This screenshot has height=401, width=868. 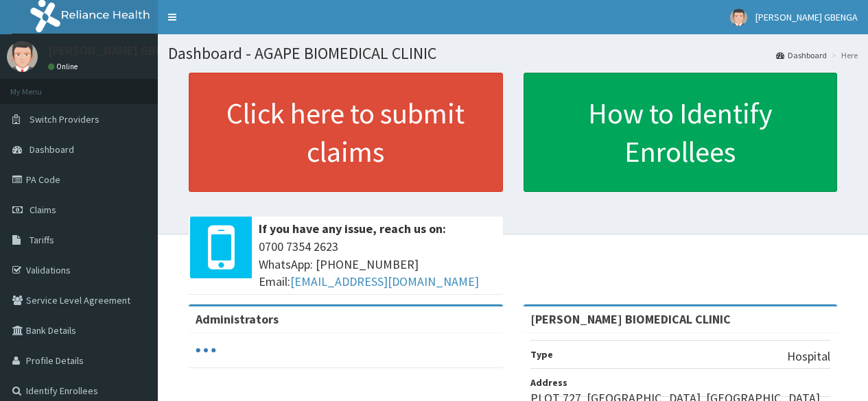 I want to click on h1: Dashboard - AGAPE BIOMEDICAL CLINIC, so click(x=512, y=54).